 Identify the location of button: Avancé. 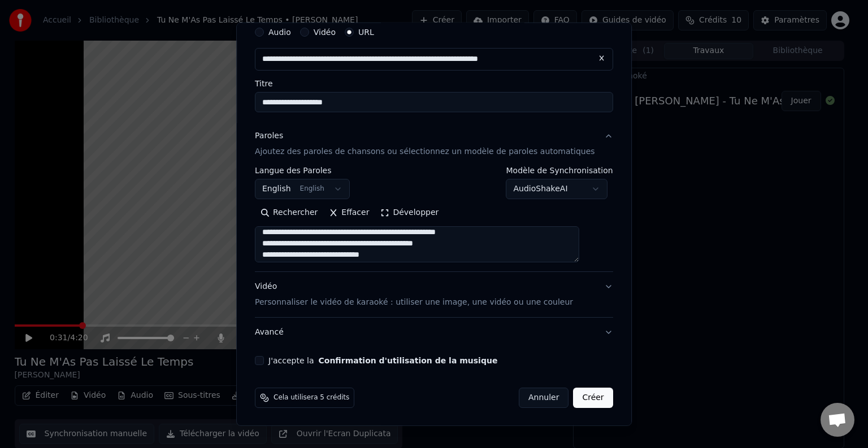
(434, 332).